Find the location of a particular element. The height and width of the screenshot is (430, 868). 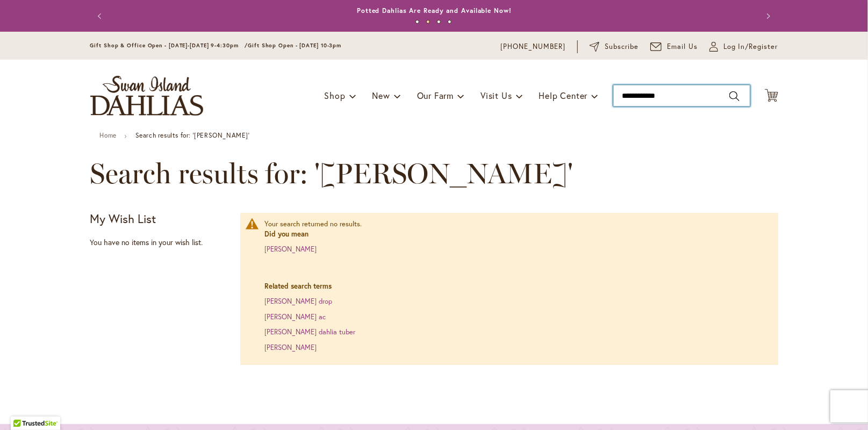

span: Our Farm is located at coordinates (435, 95).